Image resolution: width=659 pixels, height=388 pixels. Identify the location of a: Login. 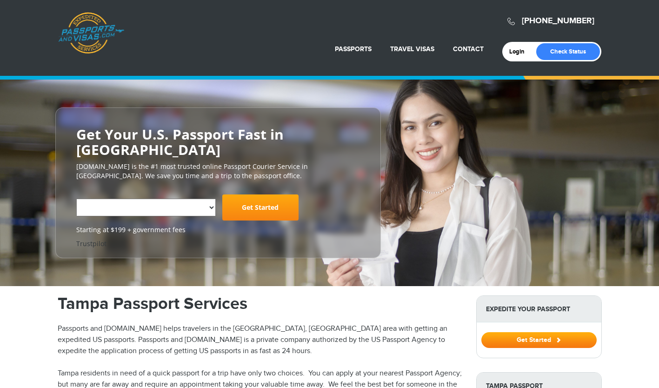
(520, 52).